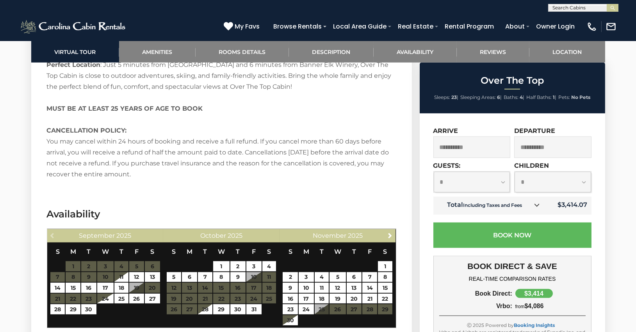 The height and width of the screenshot is (332, 636). I want to click on a: Availability, so click(415, 52).